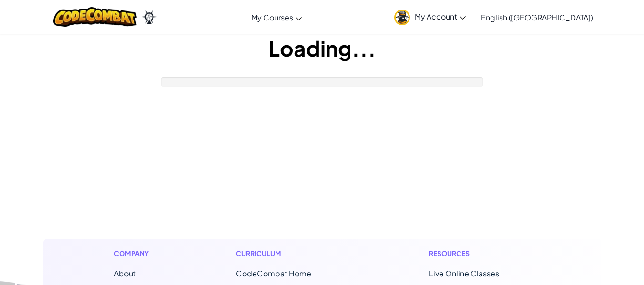 The image size is (644, 285). I want to click on img: avatar, so click(402, 17).